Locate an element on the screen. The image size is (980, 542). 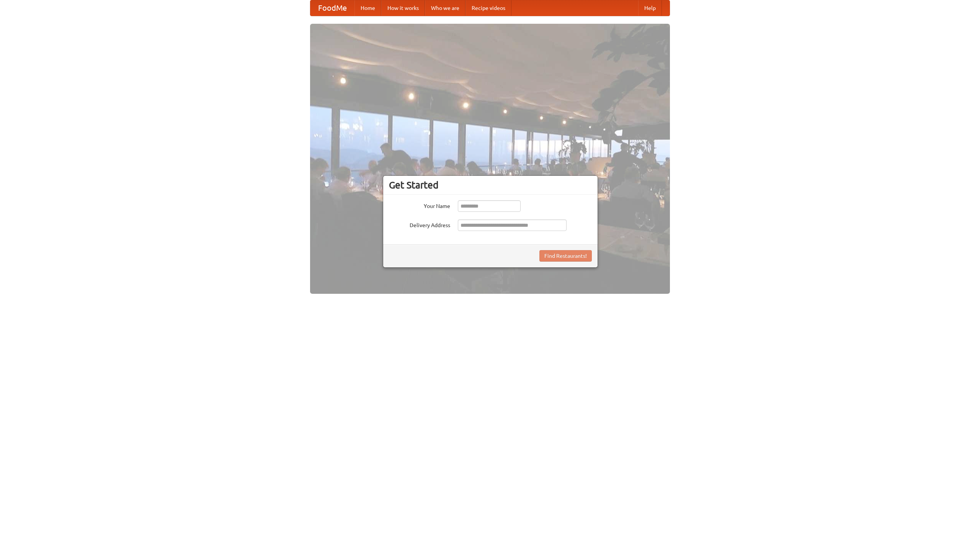
a: How it works is located at coordinates (403, 8).